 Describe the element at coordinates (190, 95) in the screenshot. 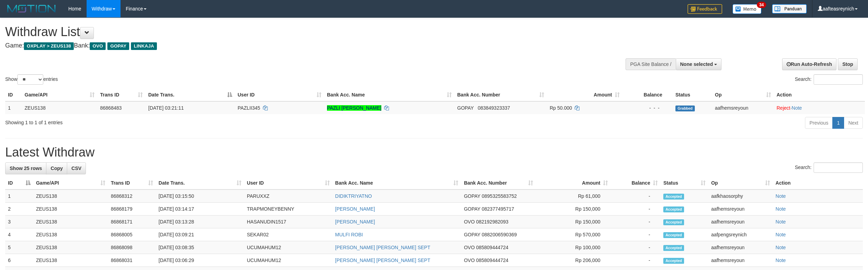

I see `th: Date Trans.: activate to sort column descending` at that location.